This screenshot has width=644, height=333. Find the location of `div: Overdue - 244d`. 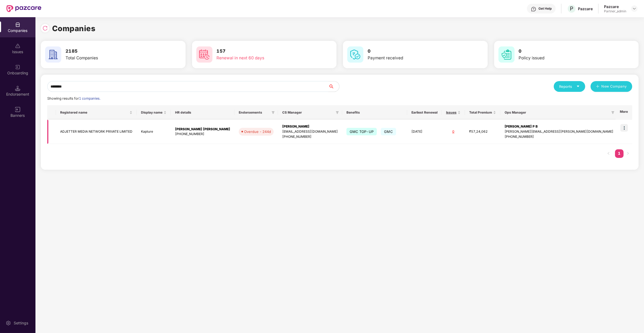

div: Overdue - 244d is located at coordinates (257, 132).